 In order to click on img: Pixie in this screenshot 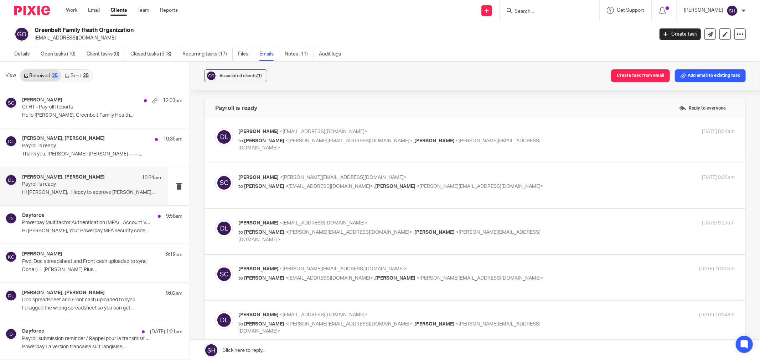, I will do `click(32, 10)`.